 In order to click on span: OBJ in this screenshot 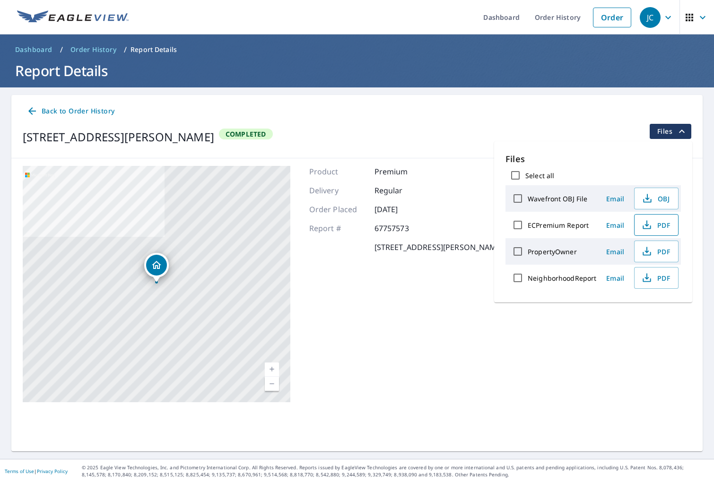, I will do `click(655, 199)`.